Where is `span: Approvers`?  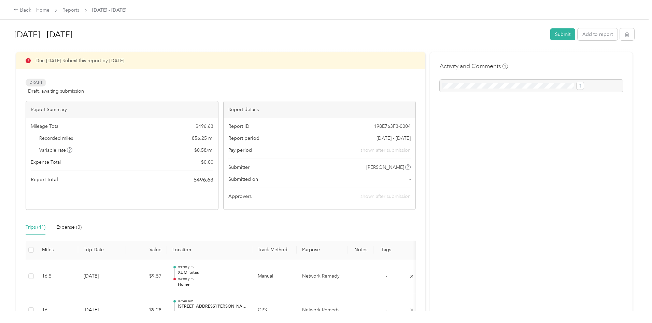
span: Approvers is located at coordinates (240, 196).